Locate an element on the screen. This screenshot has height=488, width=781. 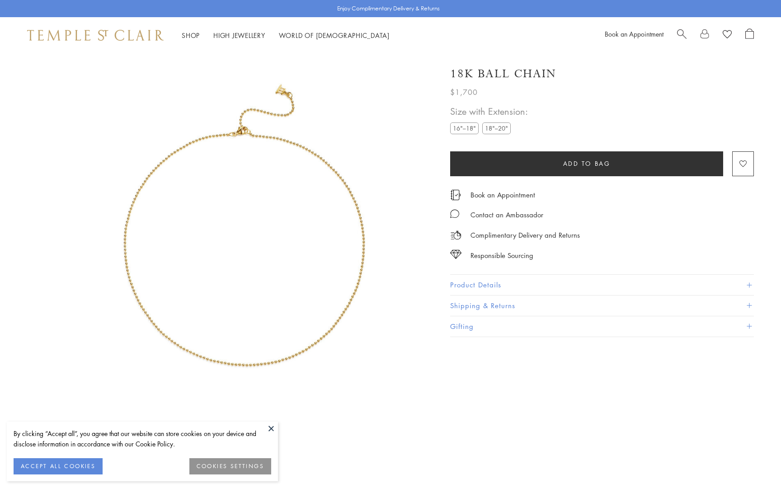
p: Enjoy Complimentary Delivery & Returns is located at coordinates (388, 9).